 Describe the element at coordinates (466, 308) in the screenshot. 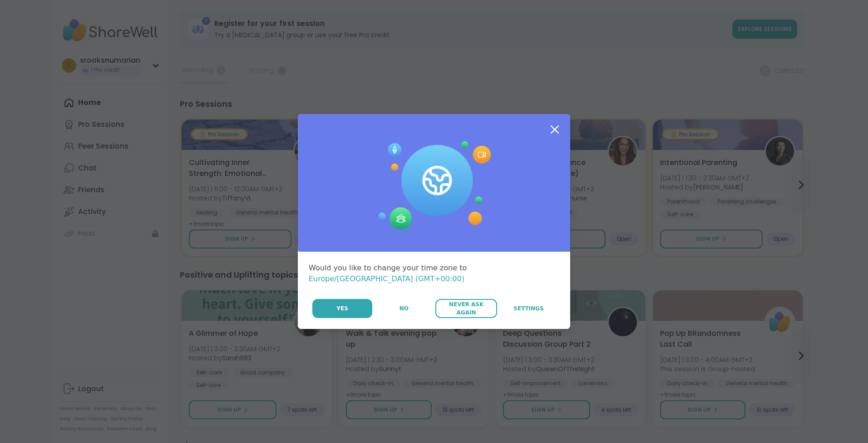

I see `button: Never Ask Again` at that location.